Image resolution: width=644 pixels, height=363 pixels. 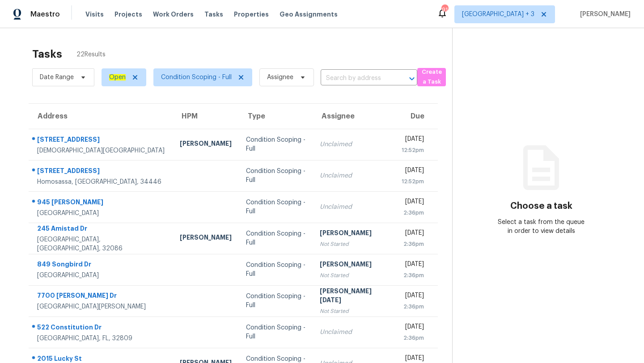 I want to click on div: 522 Constitution Dr, so click(x=101, y=329).